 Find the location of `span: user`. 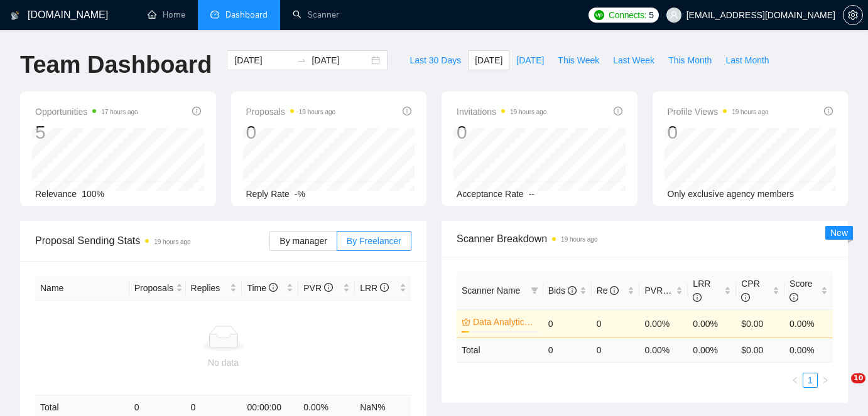

span: user is located at coordinates (674, 15).